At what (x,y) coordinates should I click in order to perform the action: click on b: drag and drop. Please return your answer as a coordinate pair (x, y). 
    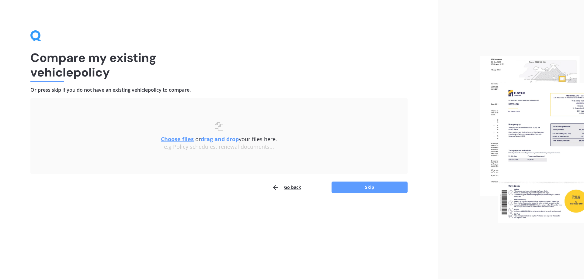
    Looking at the image, I should click on (220, 139).